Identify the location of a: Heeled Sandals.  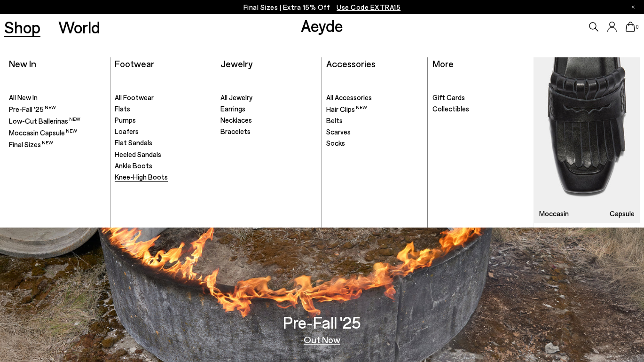
(162, 155).